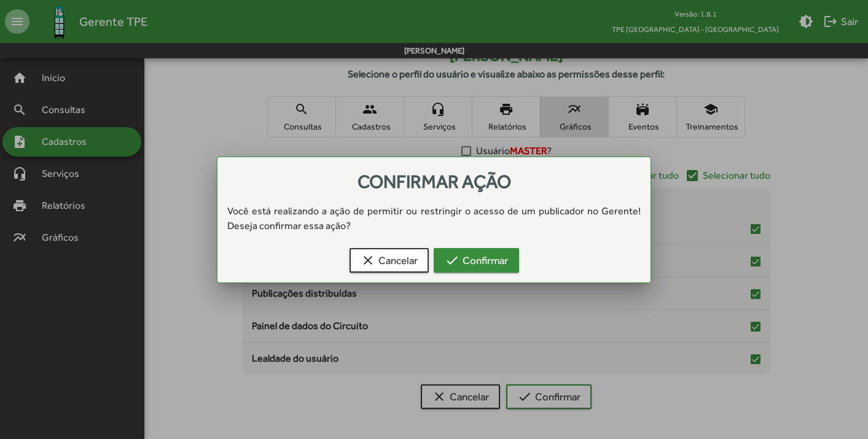 The height and width of the screenshot is (439, 868). What do you see at coordinates (368, 260) in the screenshot?
I see `mat-icon: clear` at bounding box center [368, 260].